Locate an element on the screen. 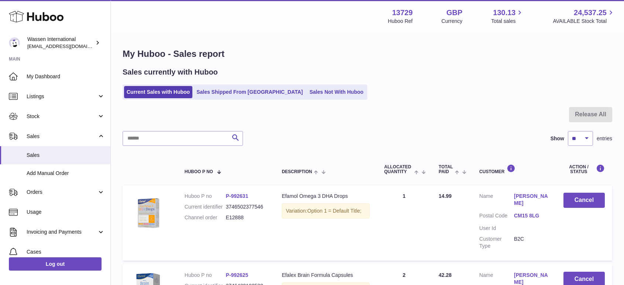  span: entries is located at coordinates (604, 138).